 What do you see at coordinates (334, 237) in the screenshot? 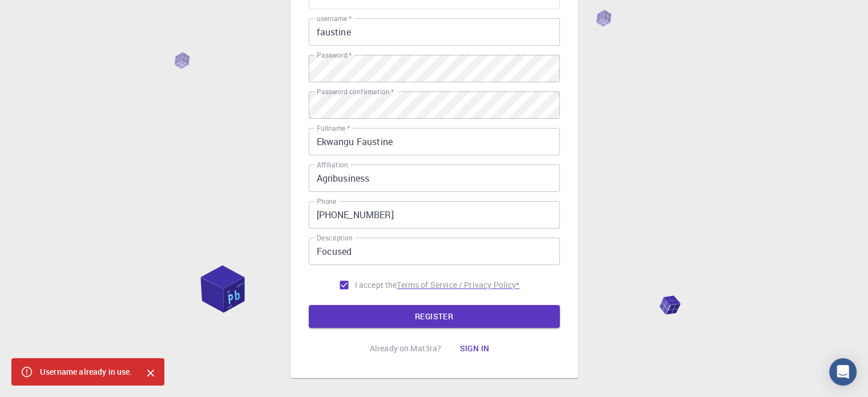
I see `label: Description` at bounding box center [334, 237].